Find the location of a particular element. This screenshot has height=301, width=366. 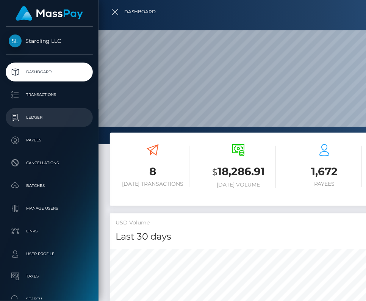

a: Cancellations is located at coordinates (49, 163).